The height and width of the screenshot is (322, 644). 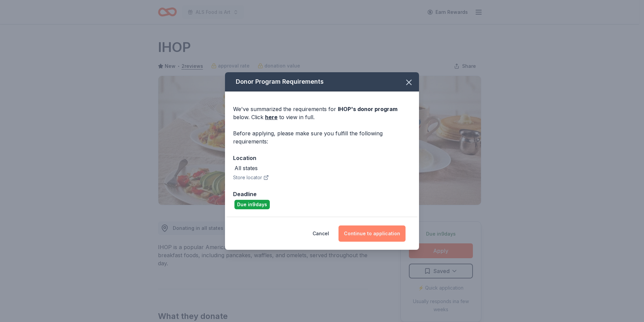 I want to click on a: here, so click(x=271, y=117).